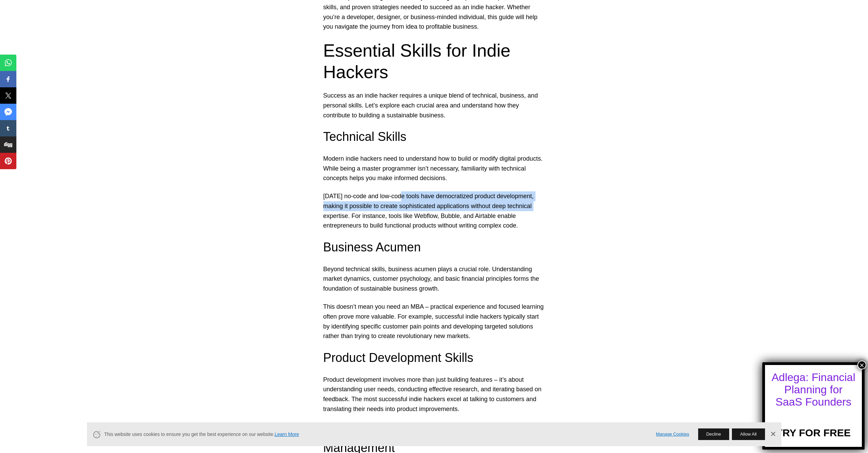 The image size is (868, 453). I want to click on svg: Cookie Icon, so click(96, 434).